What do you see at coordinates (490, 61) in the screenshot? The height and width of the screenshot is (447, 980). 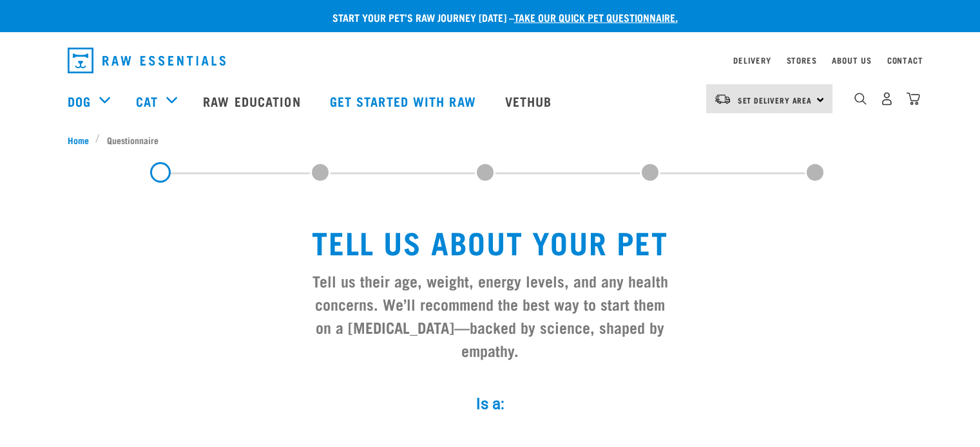 I see `nav: dropdown navigation` at bounding box center [490, 61].